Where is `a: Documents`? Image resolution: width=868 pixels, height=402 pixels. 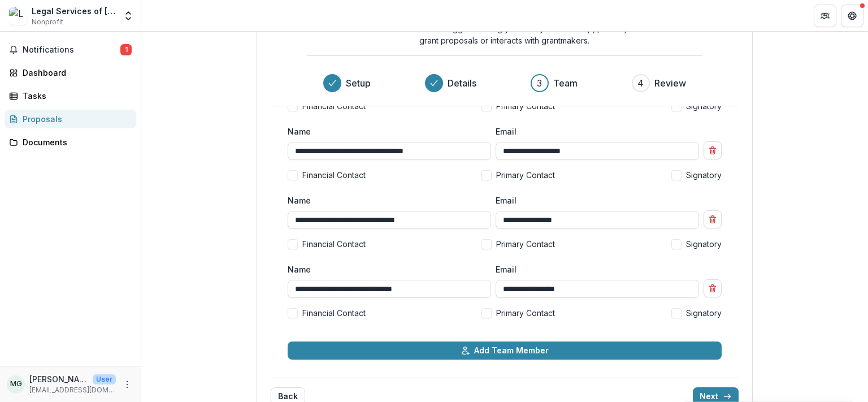
a: Documents is located at coordinates (70, 142).